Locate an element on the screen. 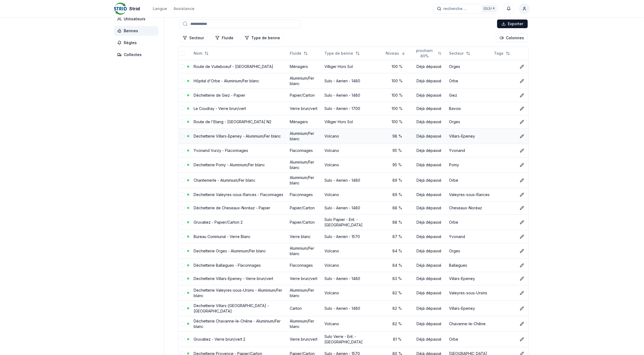 Image resolution: width=644 pixels, height=355 pixels. a: Collectes is located at coordinates (137, 55).